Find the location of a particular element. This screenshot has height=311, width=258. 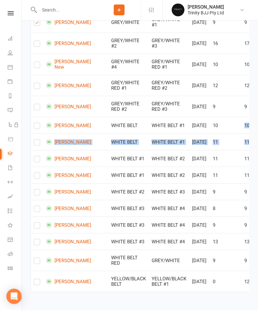

a: Product Sales is located at coordinates (15, 140).